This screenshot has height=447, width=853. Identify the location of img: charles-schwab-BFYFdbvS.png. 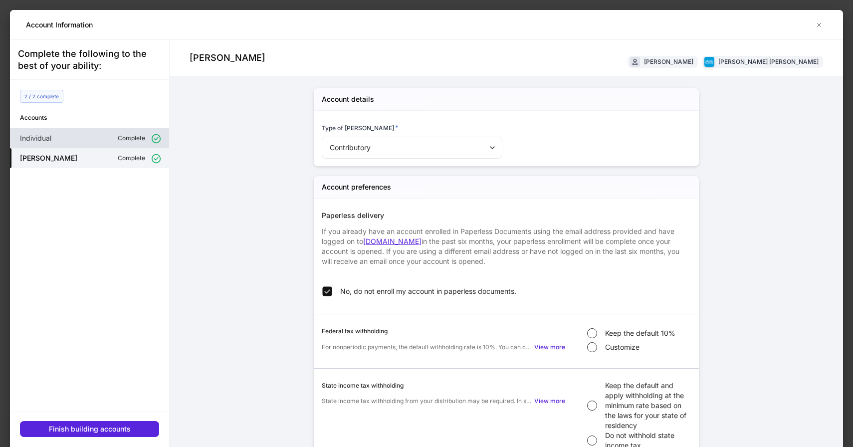
(709, 62).